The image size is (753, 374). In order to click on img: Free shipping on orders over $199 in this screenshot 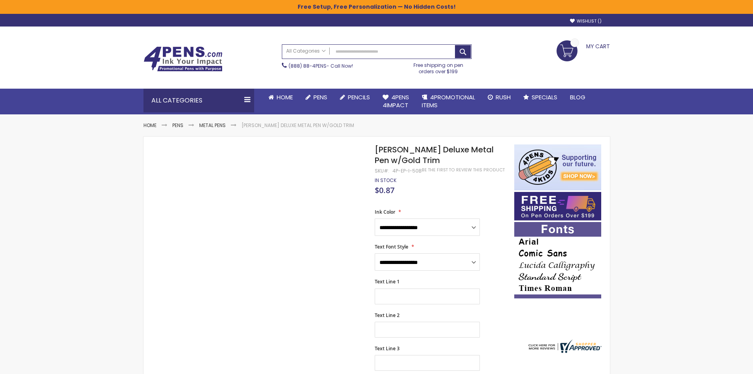, I will do `click(558, 206)`.